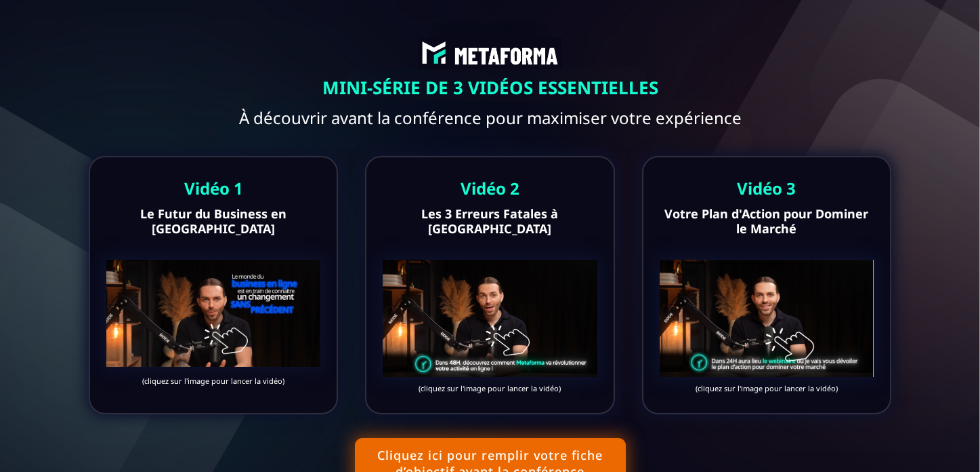  I want to click on img: 6c34605a5e78f333b6bc6c6cd3620d33_Capture_d%E2%80%99e%CC%81cran_2024-12-15_a%CC%80_02.21.55.png, so click(490, 318).